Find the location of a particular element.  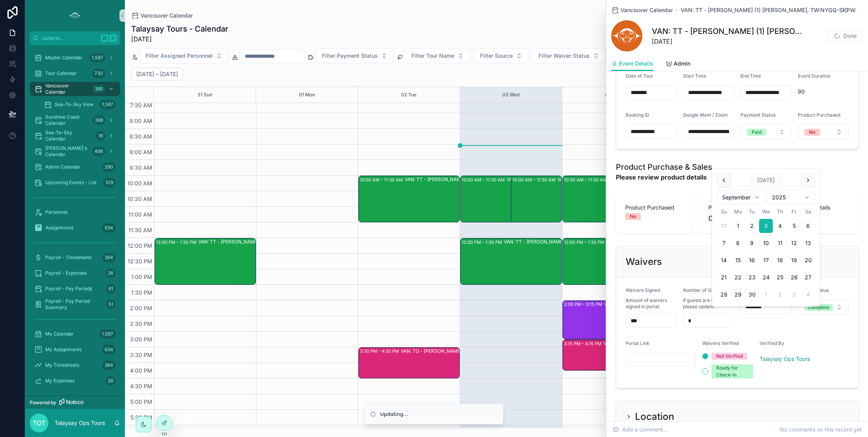

span: Booking ID is located at coordinates (637, 115).